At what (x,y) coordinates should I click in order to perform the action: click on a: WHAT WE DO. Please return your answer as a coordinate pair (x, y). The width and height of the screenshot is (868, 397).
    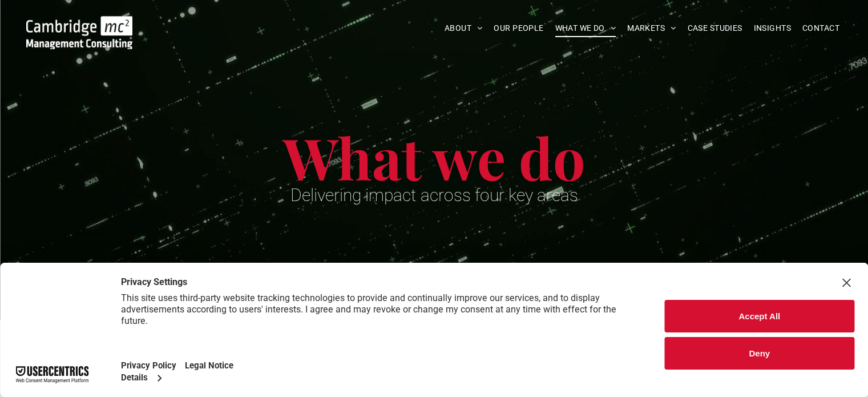
    Looking at the image, I should click on (585, 28).